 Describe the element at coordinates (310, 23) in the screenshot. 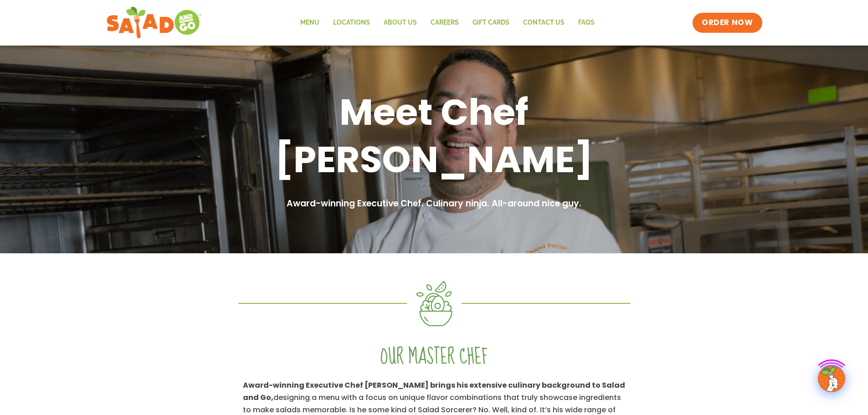

I see `a: Menu` at that location.